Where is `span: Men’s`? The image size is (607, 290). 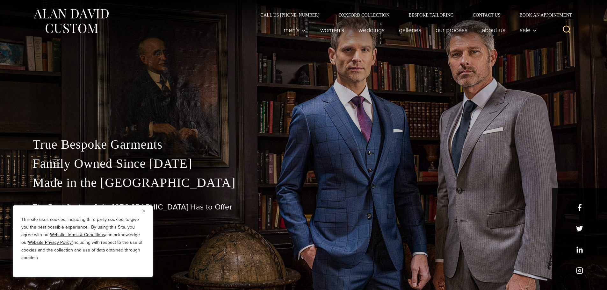
span: Men’s is located at coordinates (295, 30).